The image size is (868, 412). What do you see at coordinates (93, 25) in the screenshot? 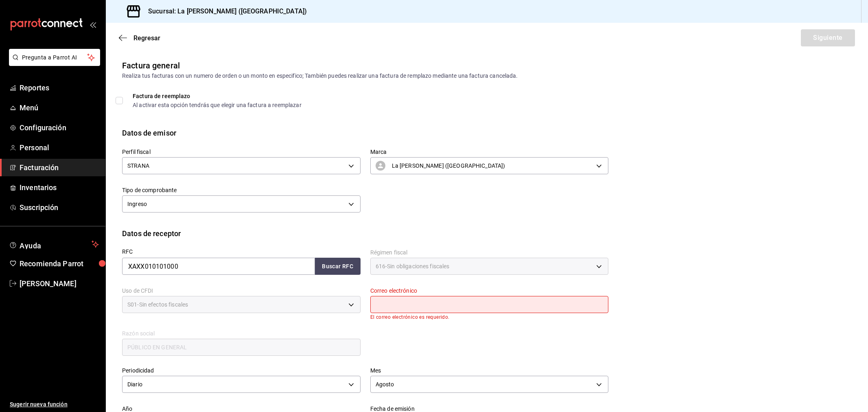
I see `button: open_drawer_menu` at bounding box center [93, 25].